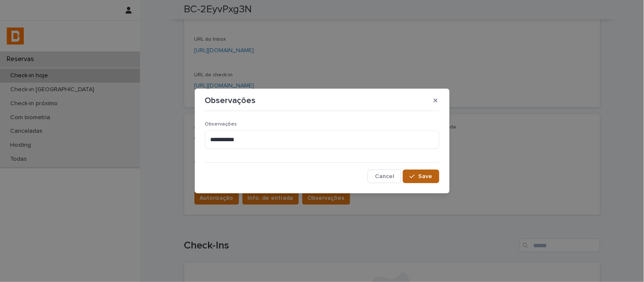 The width and height of the screenshot is (644, 282). I want to click on button: Cancel, so click(384, 176).